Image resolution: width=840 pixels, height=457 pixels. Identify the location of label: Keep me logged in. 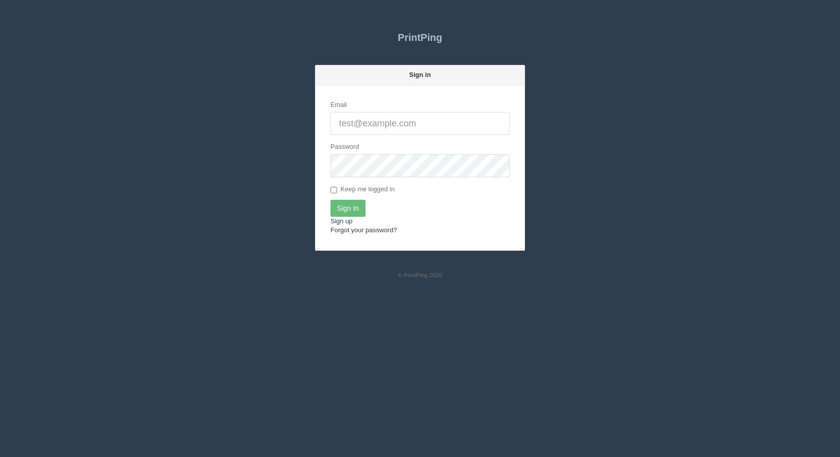
(362, 190).